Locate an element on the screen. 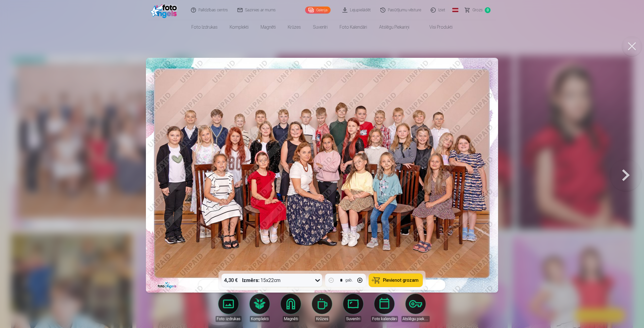  div: Komplekti is located at coordinates (260, 319).